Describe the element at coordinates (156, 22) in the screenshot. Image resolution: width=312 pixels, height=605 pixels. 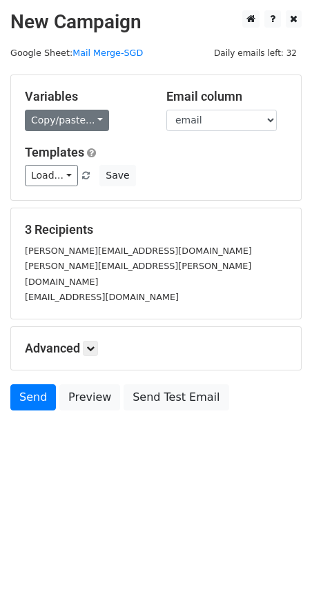
I see `h2: New Campaign` at that location.